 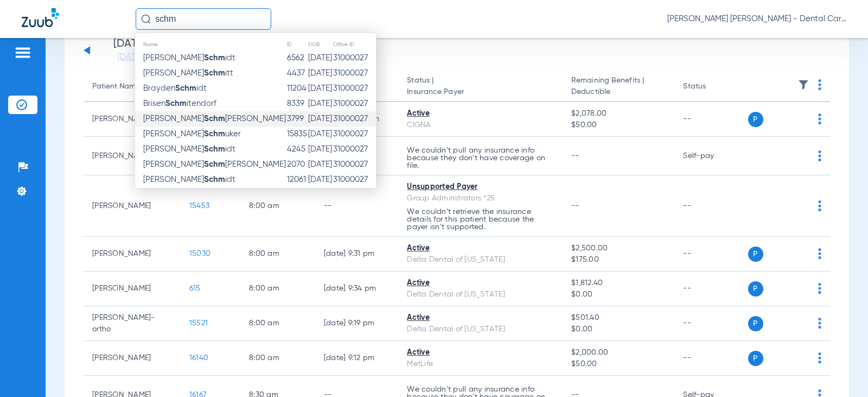 I want to click on span: 15453, so click(x=199, y=205).